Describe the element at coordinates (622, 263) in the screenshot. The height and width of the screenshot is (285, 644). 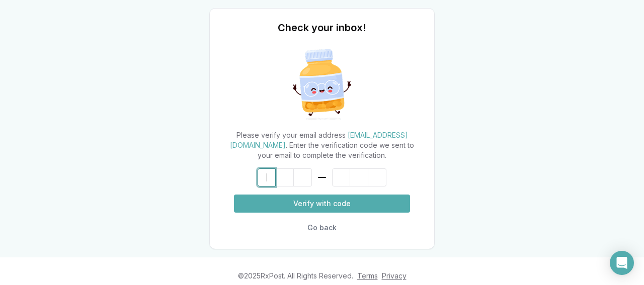
I see `div: Open Intercom Messenger` at that location.